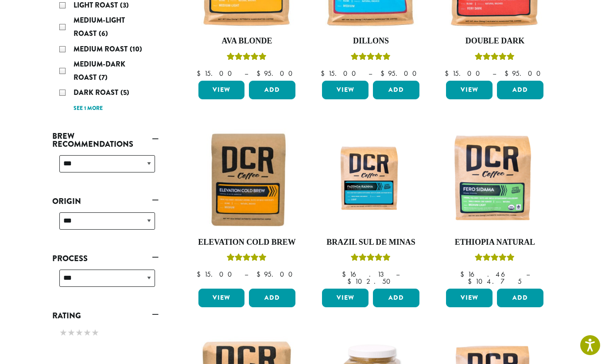 This screenshot has width=609, height=364. Describe the element at coordinates (106, 140) in the screenshot. I see `a: Brew Recommendations` at that location.